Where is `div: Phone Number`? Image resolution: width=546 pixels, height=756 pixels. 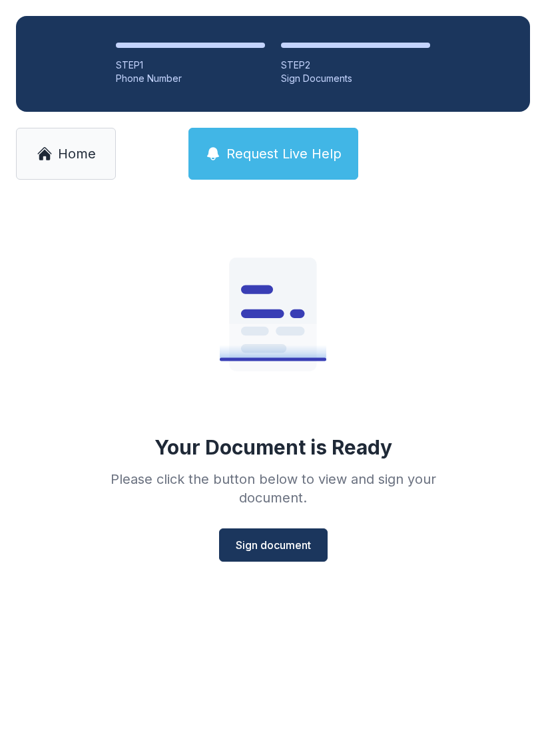 div: Phone Number is located at coordinates (191, 79).